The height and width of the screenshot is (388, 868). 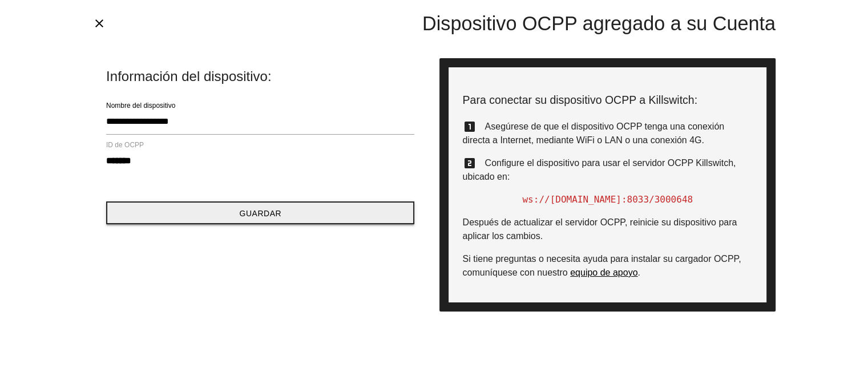 I want to click on a: equipo de apoyo, so click(x=604, y=272).